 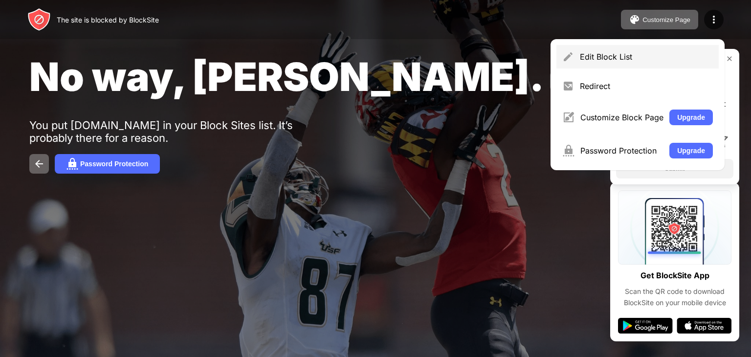 I want to click on img: password.svg, so click(x=72, y=164).